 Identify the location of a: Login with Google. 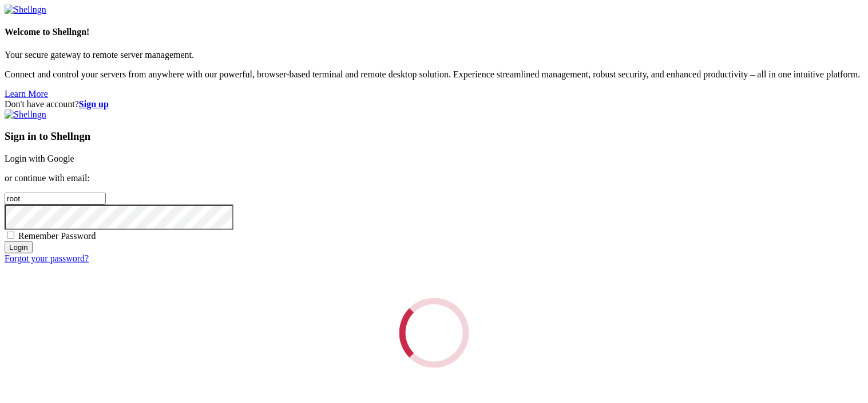
(40, 158).